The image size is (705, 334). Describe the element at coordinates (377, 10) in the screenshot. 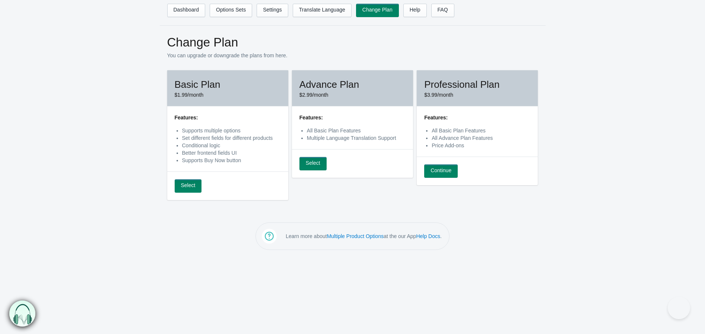

I see `a: Change Plan` at that location.